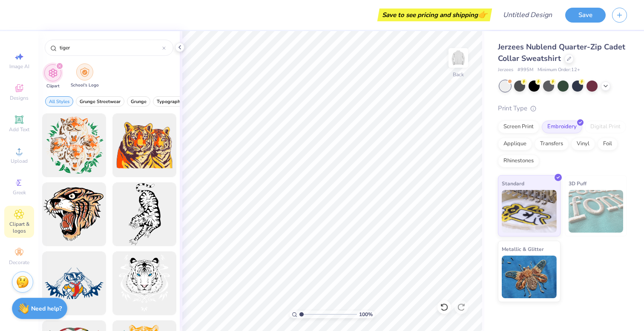 The image size is (644, 331). I want to click on img: 3D Puff, so click(596, 211).